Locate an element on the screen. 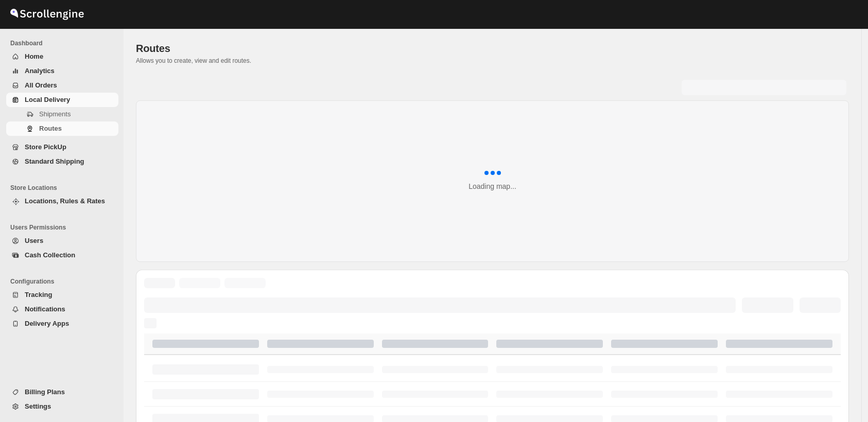 The image size is (868, 422). span: Settings is located at coordinates (38, 406).